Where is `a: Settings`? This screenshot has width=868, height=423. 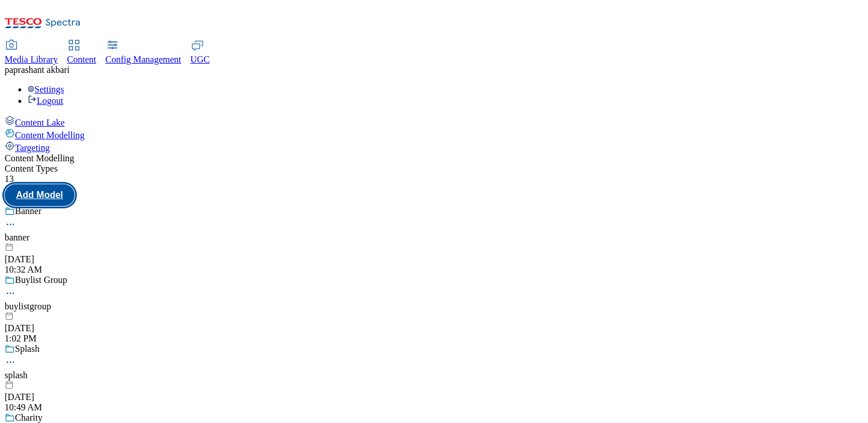 a: Settings is located at coordinates (46, 89).